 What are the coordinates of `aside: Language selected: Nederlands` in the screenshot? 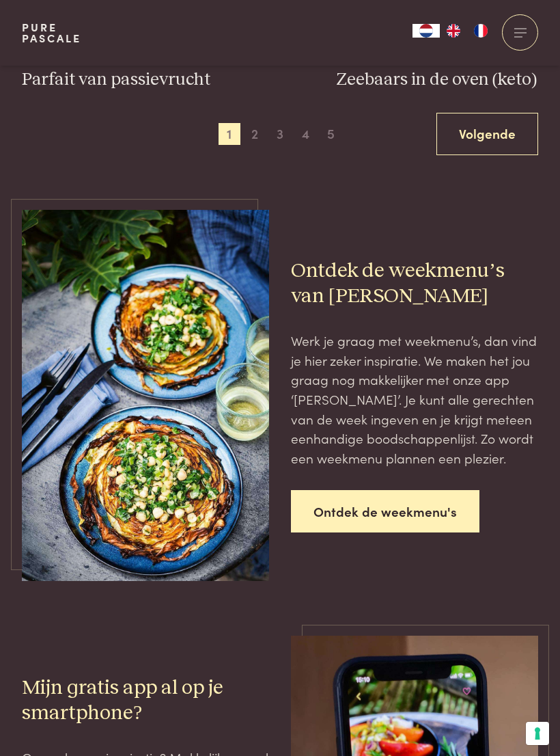 It's located at (454, 31).